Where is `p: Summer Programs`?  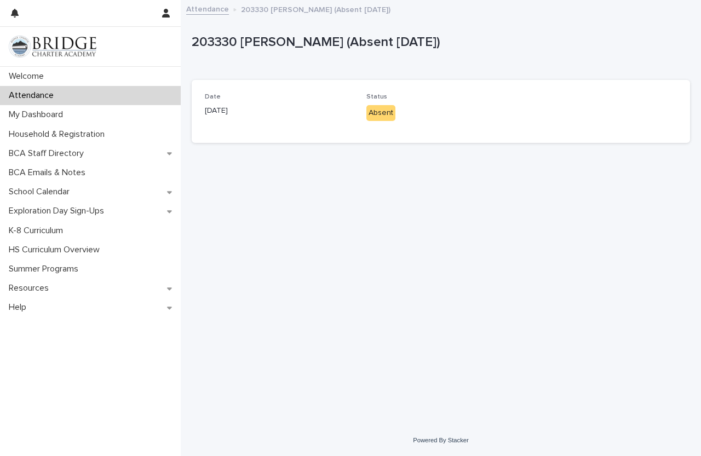 p: Summer Programs is located at coordinates (45, 269).